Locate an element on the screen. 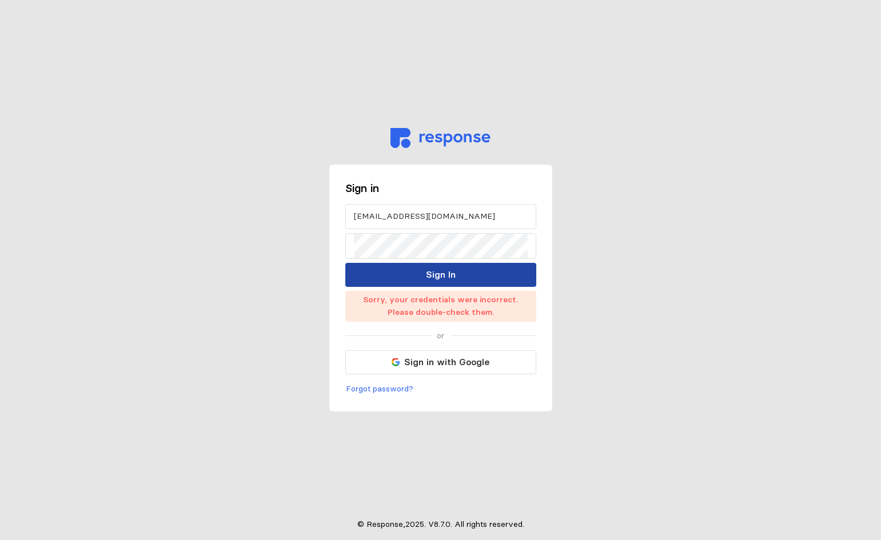  button: Sign in with Google is located at coordinates (441, 363).